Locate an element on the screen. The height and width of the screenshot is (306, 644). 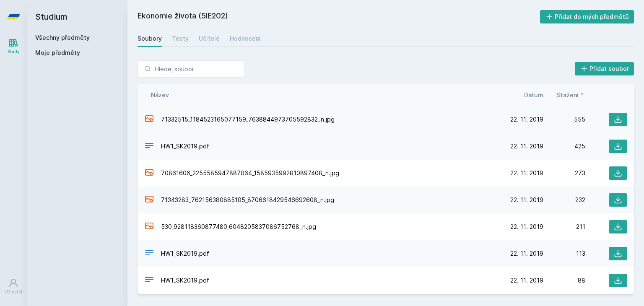
button: Stažení is located at coordinates (571, 94).